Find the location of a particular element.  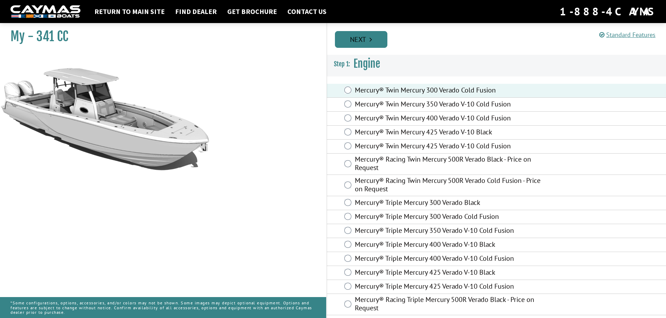

label: Mercury® Twin Mercury 400 Verado V-10 Cold Fusion is located at coordinates (448, 119).